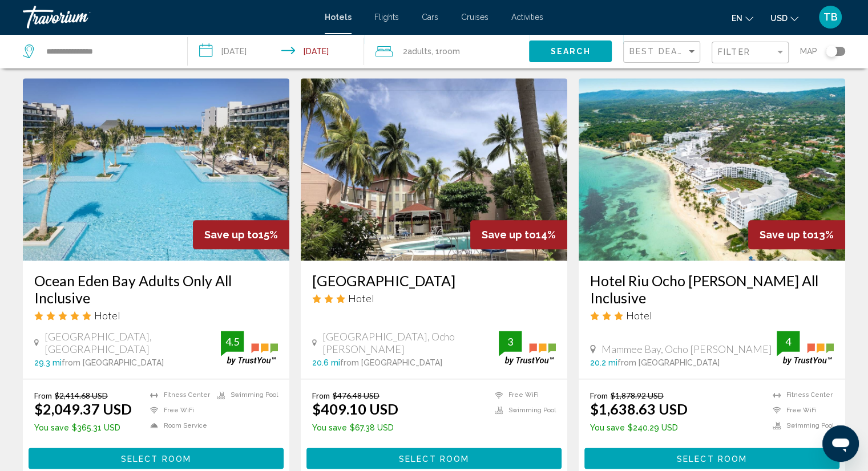 Image resolution: width=868 pixels, height=471 pixels. I want to click on button: Filter, so click(750, 52).